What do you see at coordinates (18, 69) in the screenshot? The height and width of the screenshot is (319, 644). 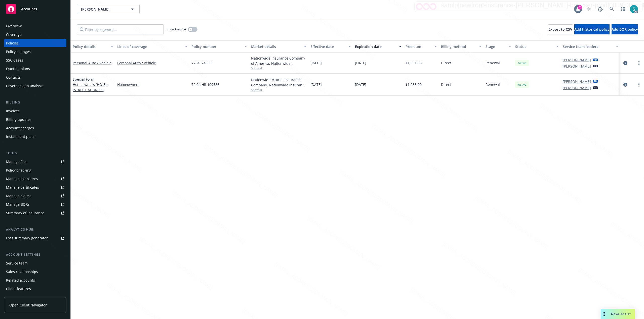 I see `div: Quoting plans` at bounding box center [18, 69].